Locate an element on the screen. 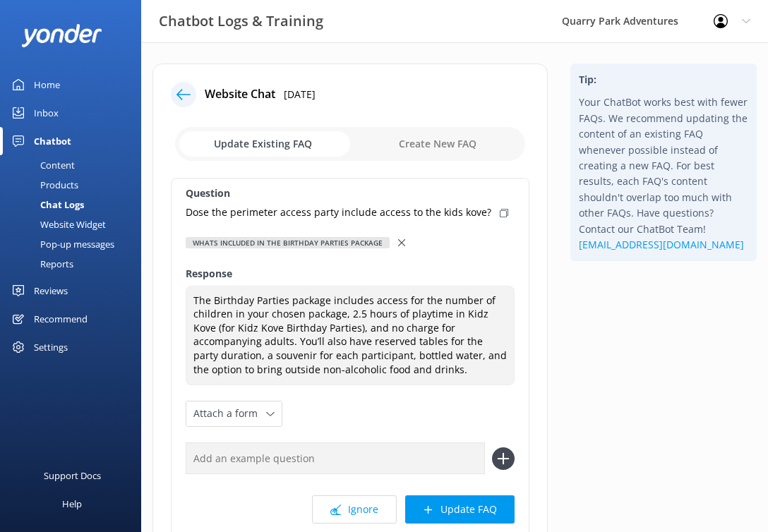 The image size is (768, 532). label: Response is located at coordinates (350, 274).